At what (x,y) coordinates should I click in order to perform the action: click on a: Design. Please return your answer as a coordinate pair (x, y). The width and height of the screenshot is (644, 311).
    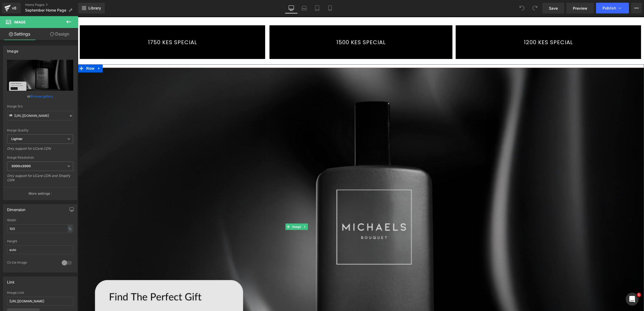
    Looking at the image, I should click on (59, 34).